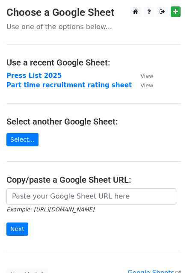 This screenshot has width=187, height=273. I want to click on p: Use one of the options below..., so click(93, 27).